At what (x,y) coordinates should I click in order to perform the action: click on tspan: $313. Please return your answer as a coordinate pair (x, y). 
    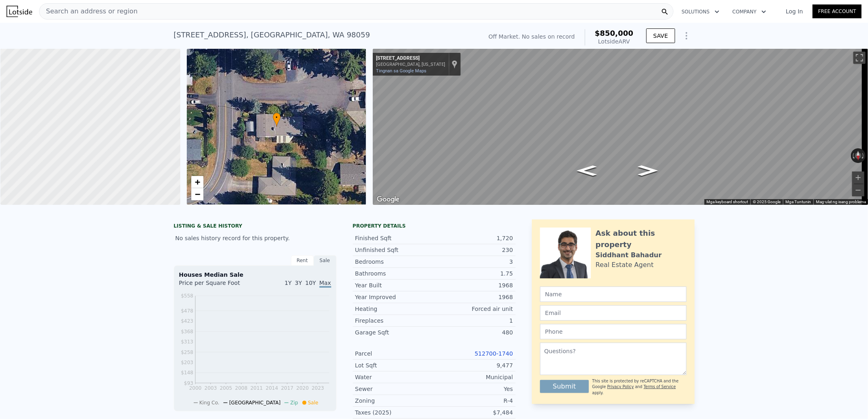
    Looking at the image, I should click on (187, 342).